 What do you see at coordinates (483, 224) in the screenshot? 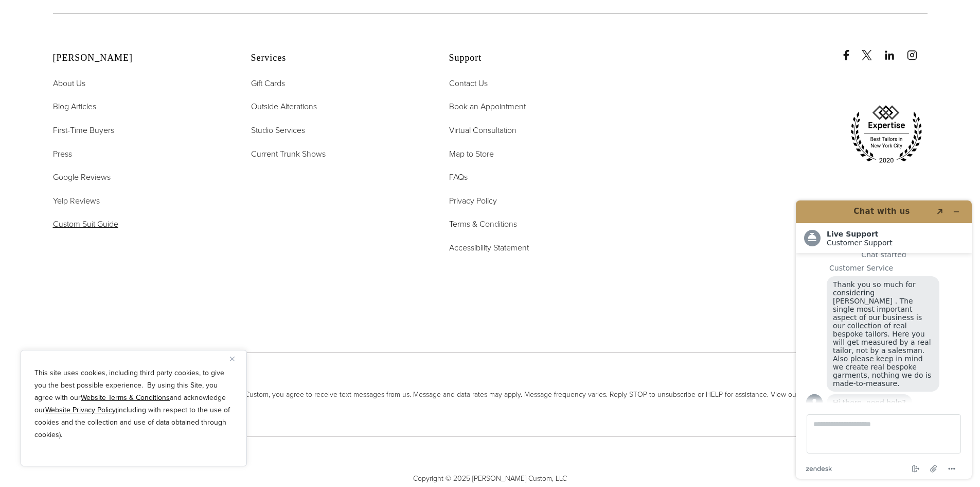
I see `span: Terms & Conditions` at bounding box center [483, 224].